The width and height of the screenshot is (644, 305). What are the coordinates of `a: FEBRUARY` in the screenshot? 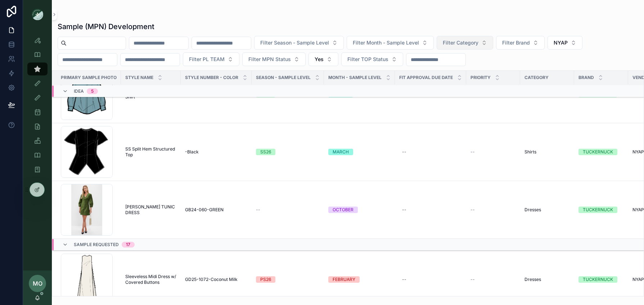 It's located at (359, 280).